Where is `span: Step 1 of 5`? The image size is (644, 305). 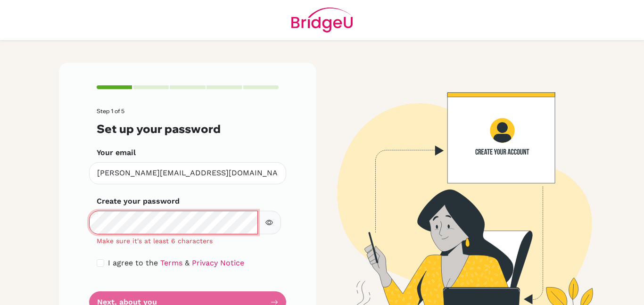
span: Step 1 of 5 is located at coordinates (110, 111).